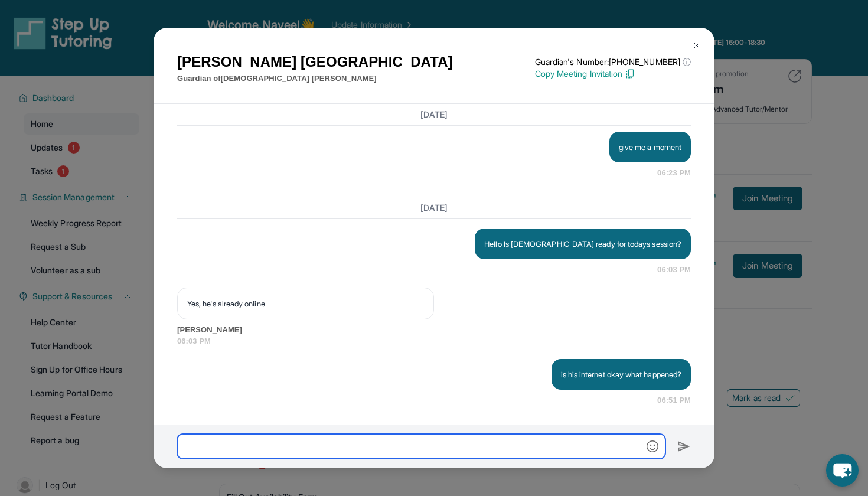  What do you see at coordinates (686, 62) in the screenshot?
I see `span: ⓘ` at bounding box center [686, 62].